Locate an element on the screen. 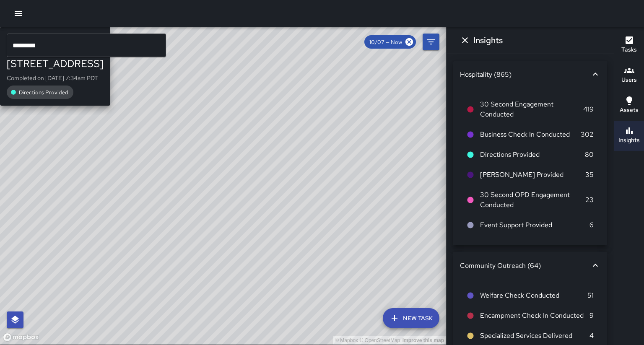  button: Assets is located at coordinates (629, 106).